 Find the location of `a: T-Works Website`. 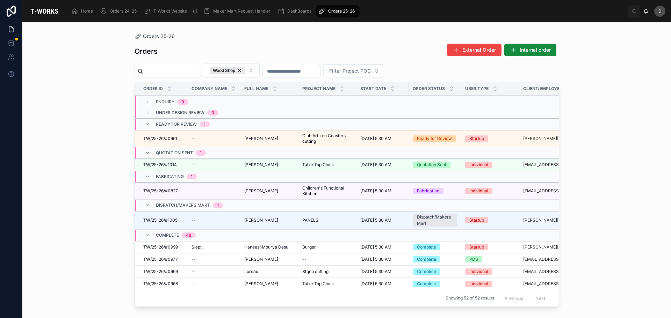

a: T-Works Website is located at coordinates (171, 11).